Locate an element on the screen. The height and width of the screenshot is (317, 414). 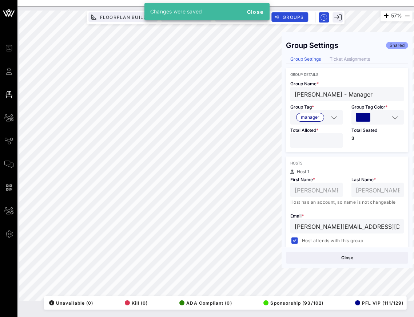
span: Changes were saved is located at coordinates (176, 11).